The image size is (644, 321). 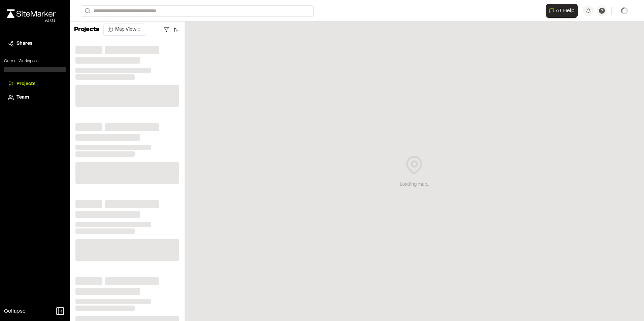 I want to click on div: Loading map..., so click(x=414, y=185).